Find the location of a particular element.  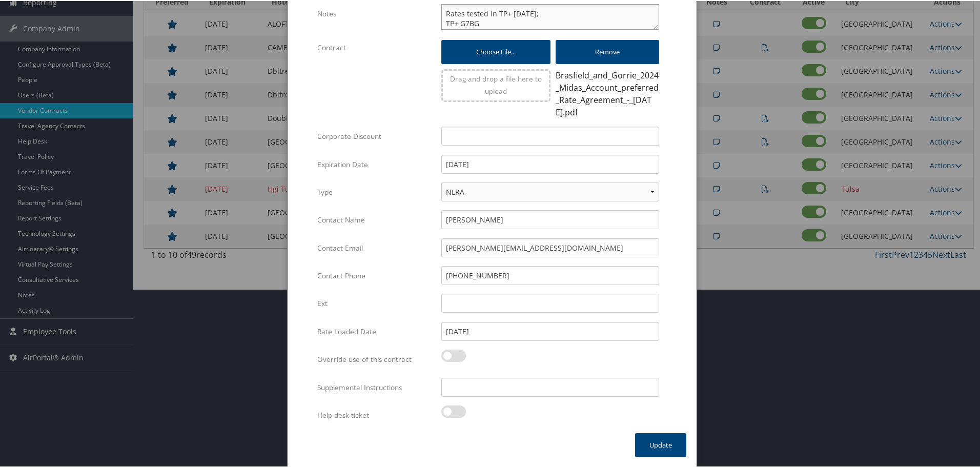

label: Expiration Date is located at coordinates (375, 164).